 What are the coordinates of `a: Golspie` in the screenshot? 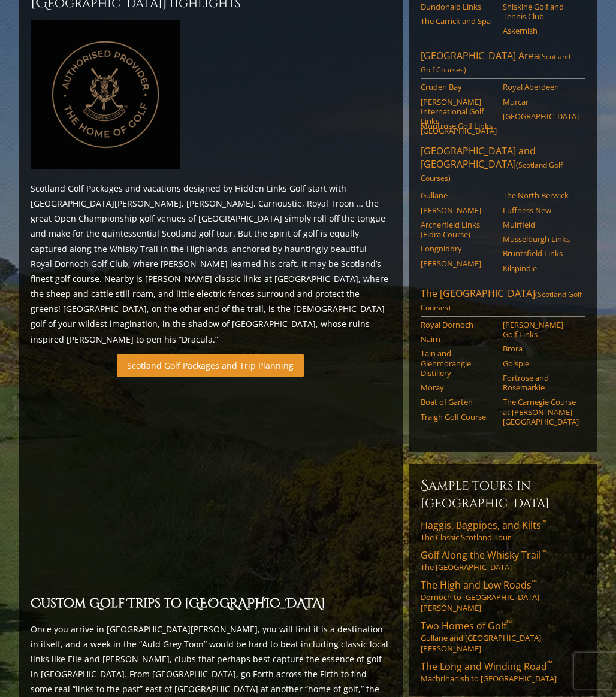 It's located at (540, 364).